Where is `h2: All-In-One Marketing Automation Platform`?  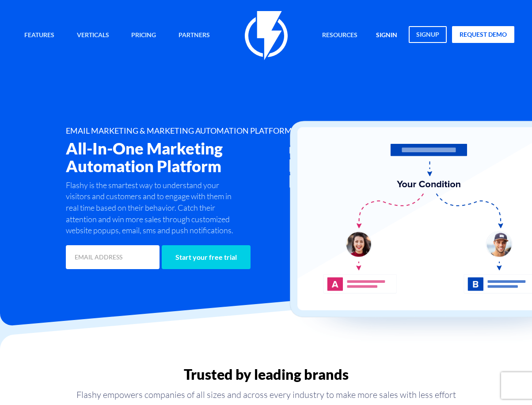 h2: All-In-One Marketing Automation Platform is located at coordinates (183, 157).